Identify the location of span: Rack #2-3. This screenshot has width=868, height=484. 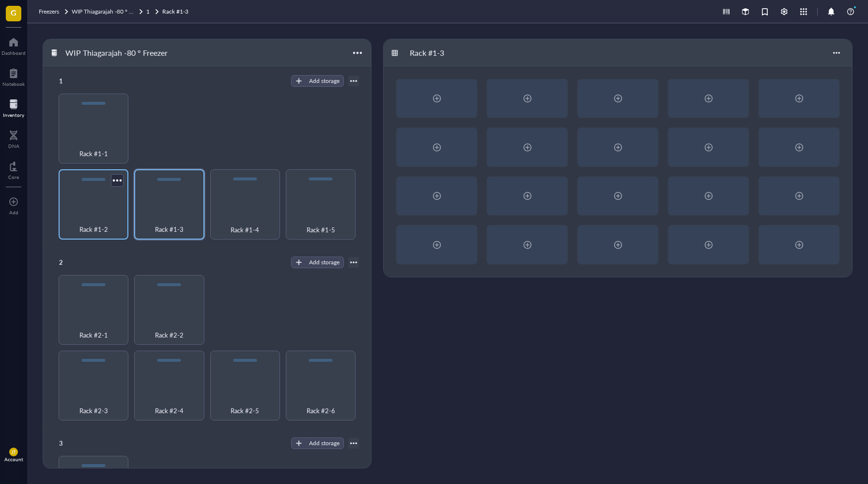
(94, 411).